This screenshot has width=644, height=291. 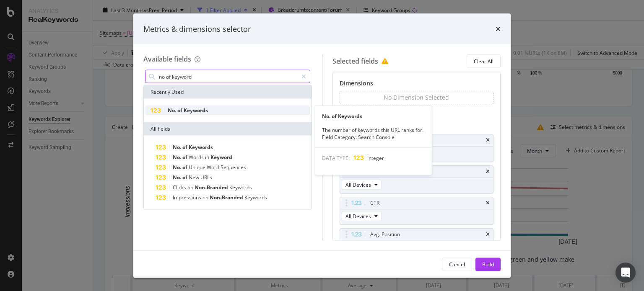 What do you see at coordinates (206, 177) in the screenshot?
I see `span: URLs` at bounding box center [206, 177].